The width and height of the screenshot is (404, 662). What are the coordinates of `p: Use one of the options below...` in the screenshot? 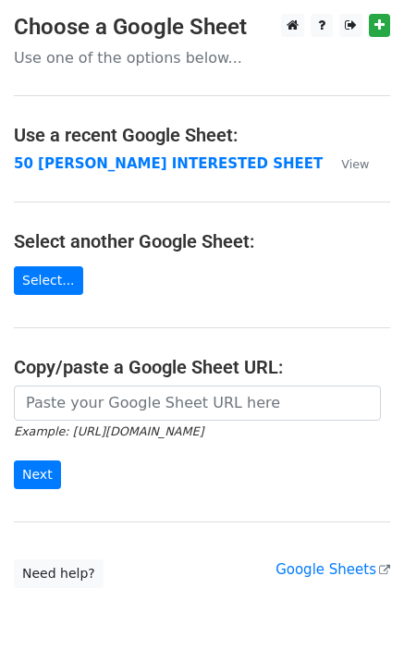 It's located at (202, 57).